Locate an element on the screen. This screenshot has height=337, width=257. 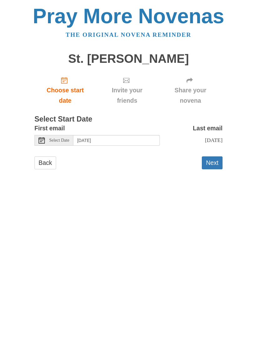
span: Share your novena is located at coordinates (190, 95).